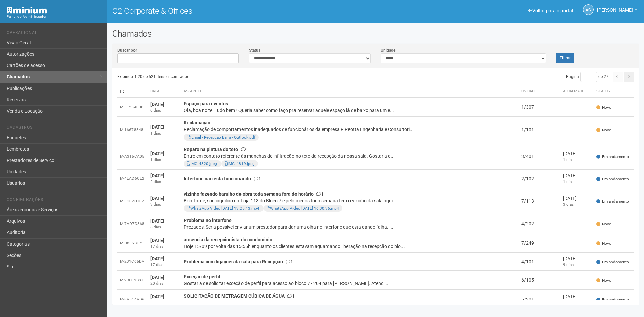 The height and width of the screenshot is (317, 644). I want to click on td: M-29609B81, so click(133, 280).